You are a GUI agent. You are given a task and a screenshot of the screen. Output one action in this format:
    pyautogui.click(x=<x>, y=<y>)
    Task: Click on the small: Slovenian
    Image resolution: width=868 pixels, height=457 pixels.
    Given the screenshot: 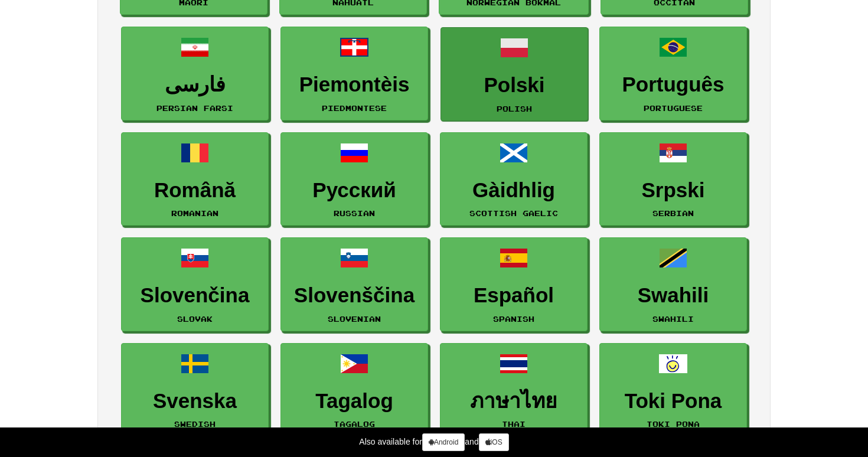 What is the action you would take?
    pyautogui.click(x=355, y=319)
    